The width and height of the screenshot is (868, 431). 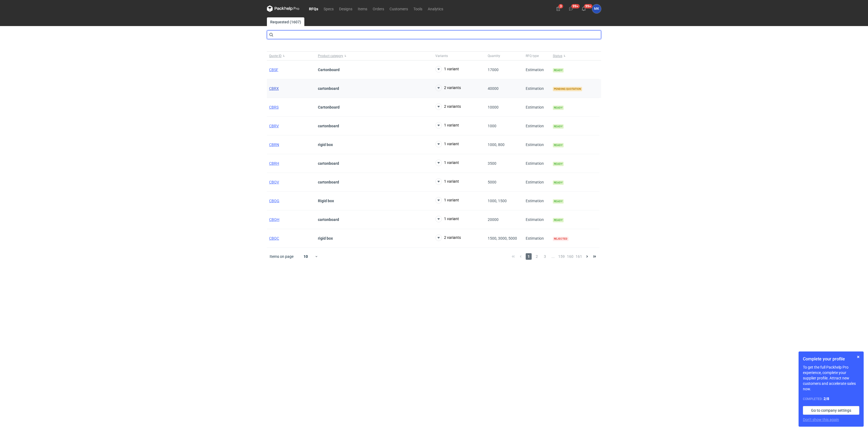 What do you see at coordinates (561, 257) in the screenshot?
I see `span: 159` at bounding box center [561, 257].